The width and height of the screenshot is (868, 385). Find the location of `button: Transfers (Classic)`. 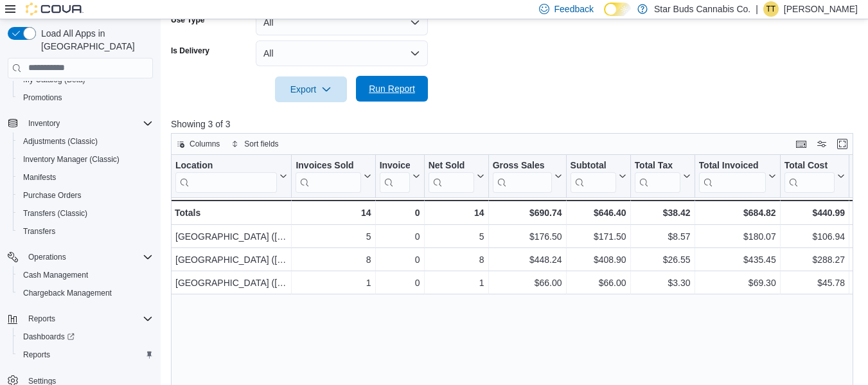

button: Transfers (Classic) is located at coordinates (86, 213).